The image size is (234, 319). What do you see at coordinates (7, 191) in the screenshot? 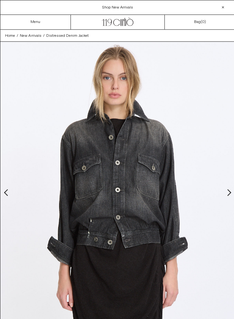
I see `button: Previous slide` at bounding box center [7, 191].